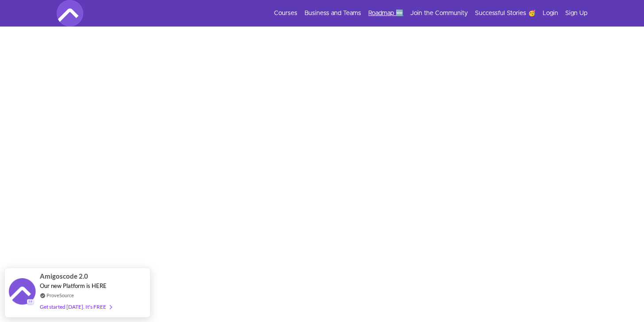 The height and width of the screenshot is (322, 644). Describe the element at coordinates (60, 295) in the screenshot. I see `a: ProveSource` at that location.